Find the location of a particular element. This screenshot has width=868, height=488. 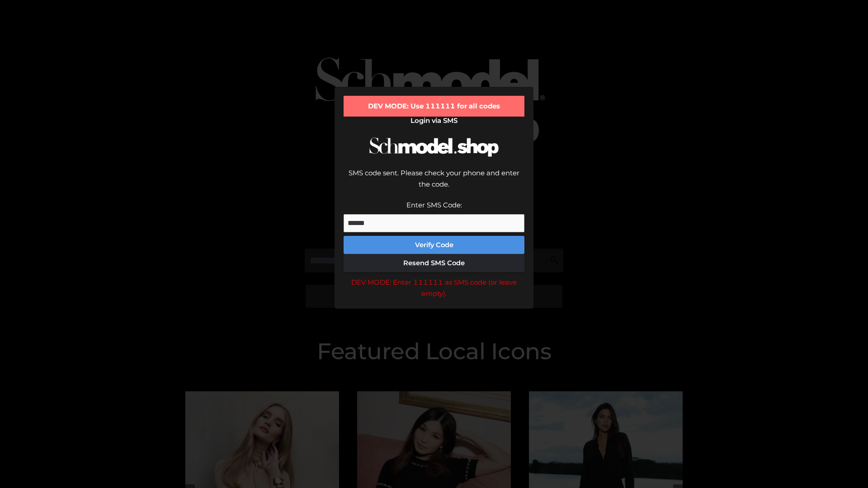

label: Enter SMS Code: is located at coordinates (434, 205).